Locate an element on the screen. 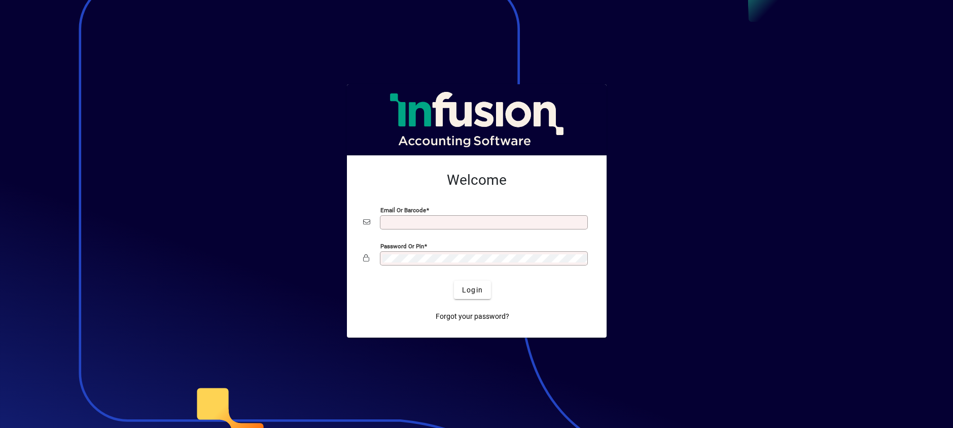 The image size is (953, 428). mat-label: Password or Pin is located at coordinates (402, 246).